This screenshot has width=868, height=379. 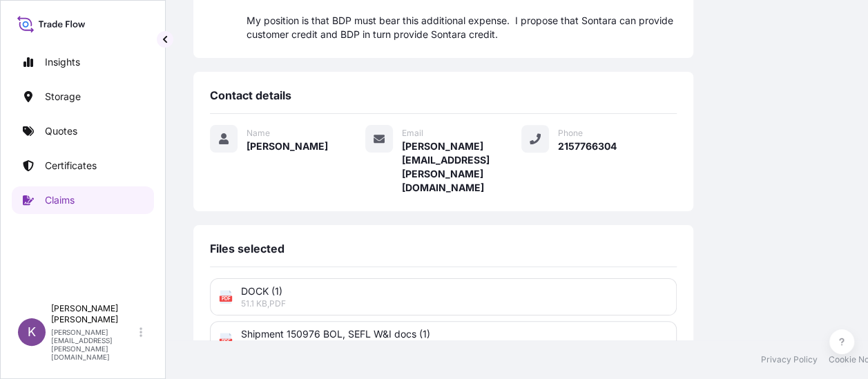 I want to click on span: Contact details, so click(x=251, y=95).